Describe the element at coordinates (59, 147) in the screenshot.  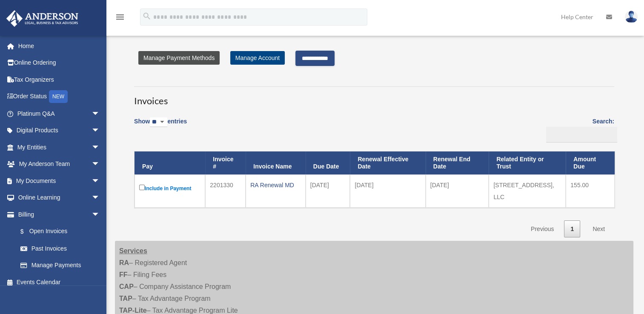
I see `a: My Entitiesarrow_drop_down` at that location.